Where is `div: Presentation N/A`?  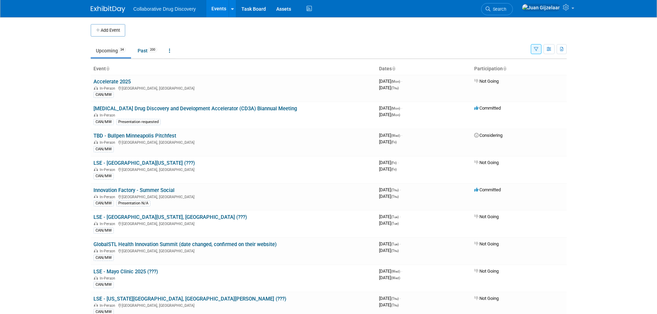
div: Presentation N/A is located at coordinates (133, 204).